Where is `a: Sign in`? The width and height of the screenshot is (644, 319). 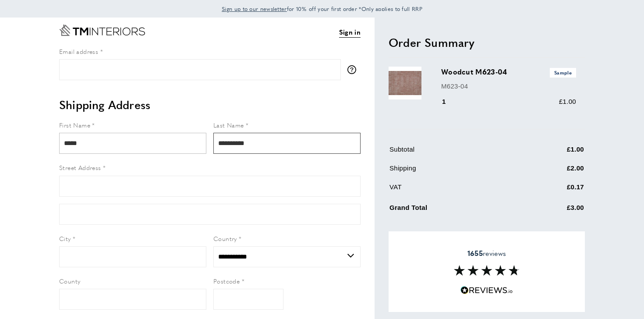
a: Sign in is located at coordinates (350, 32).